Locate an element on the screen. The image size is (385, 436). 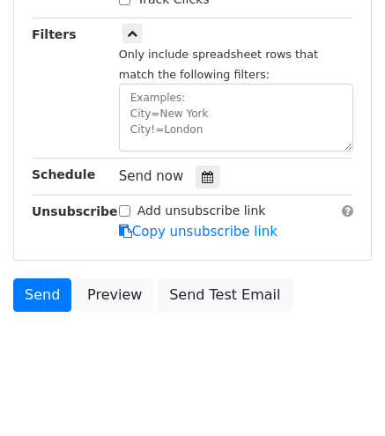
span: Send now is located at coordinates (152, 176).